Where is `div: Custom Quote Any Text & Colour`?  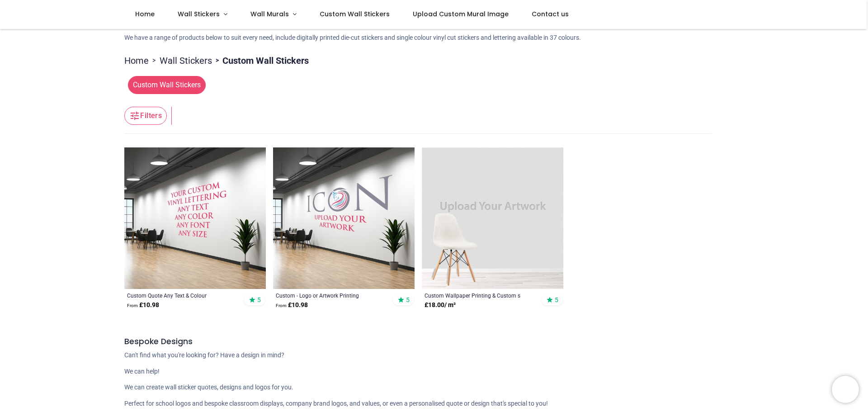
div: Custom Quote Any Text & Colour is located at coordinates (181, 295).